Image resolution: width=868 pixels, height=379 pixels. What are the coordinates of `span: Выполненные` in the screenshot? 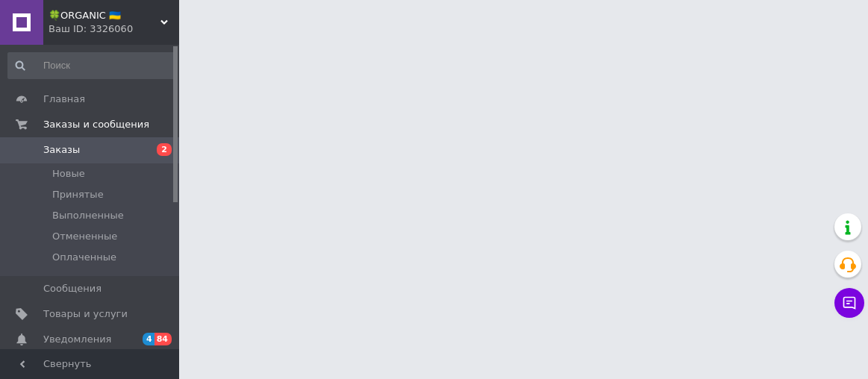 It's located at (88, 215).